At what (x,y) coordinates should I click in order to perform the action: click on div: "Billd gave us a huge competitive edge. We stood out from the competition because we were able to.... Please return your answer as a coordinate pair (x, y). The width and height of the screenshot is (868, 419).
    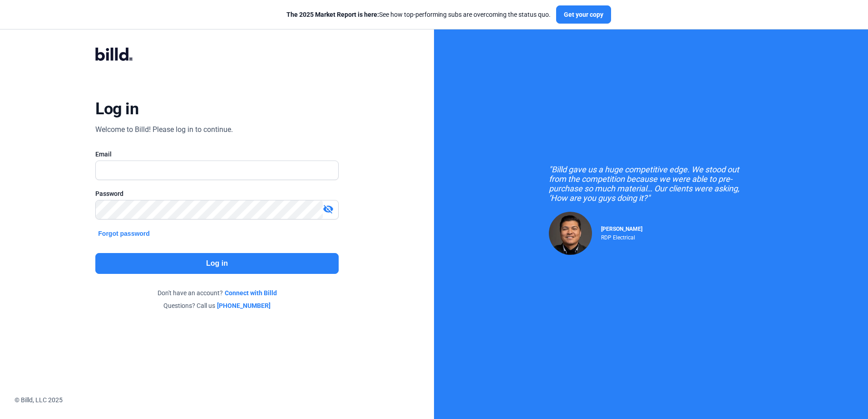
    Looking at the image, I should click on (651, 184).